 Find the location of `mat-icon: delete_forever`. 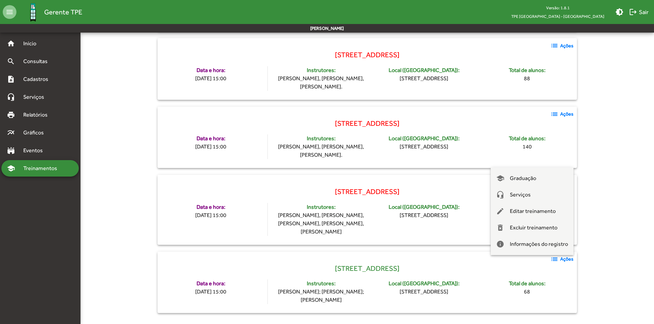

mat-icon: delete_forever is located at coordinates (500, 227).